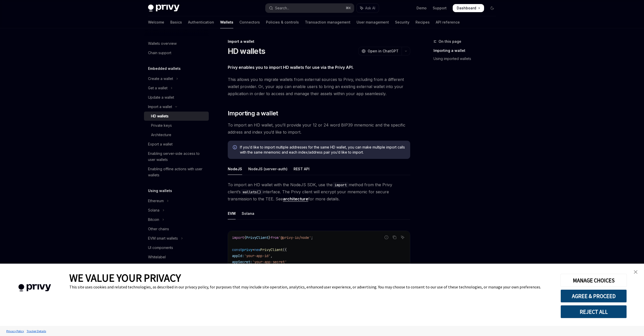 The width and height of the screenshot is (644, 336). I want to click on button: Toggle assistant panel, so click(367, 8).